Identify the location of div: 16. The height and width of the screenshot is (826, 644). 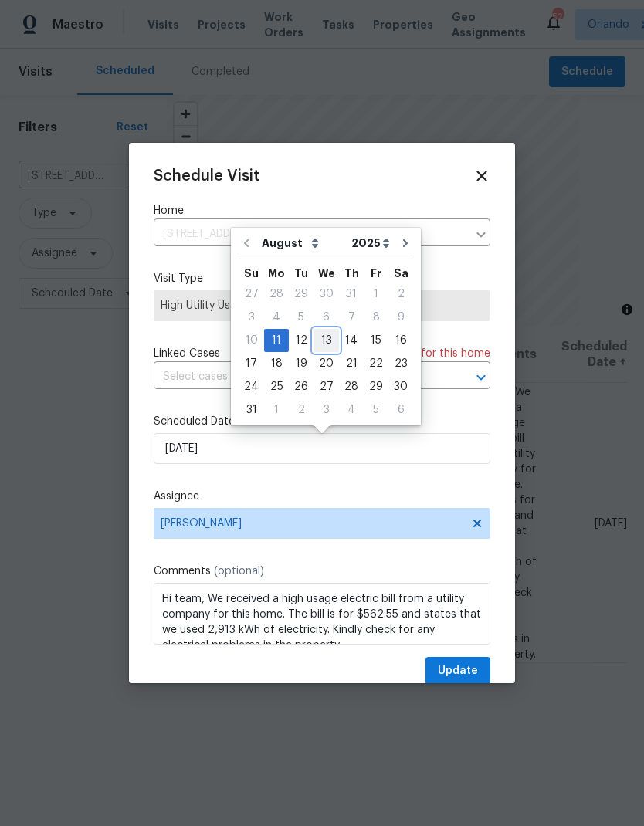
(401, 340).